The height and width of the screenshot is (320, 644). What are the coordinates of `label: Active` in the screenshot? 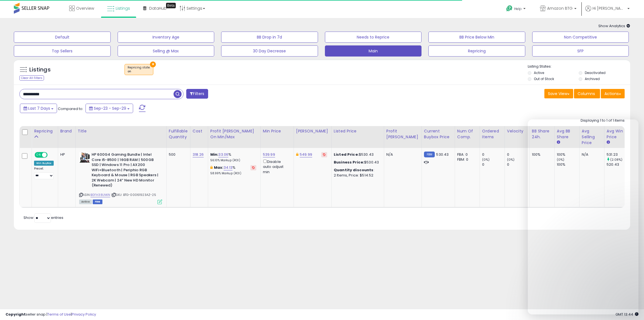 It's located at (538, 73).